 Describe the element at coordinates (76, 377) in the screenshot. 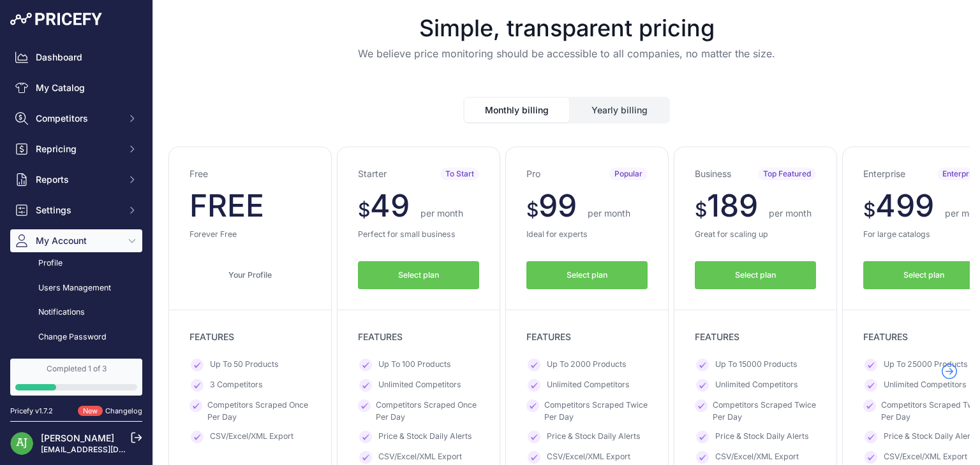

I see `a: Completed 1 of 3` at that location.